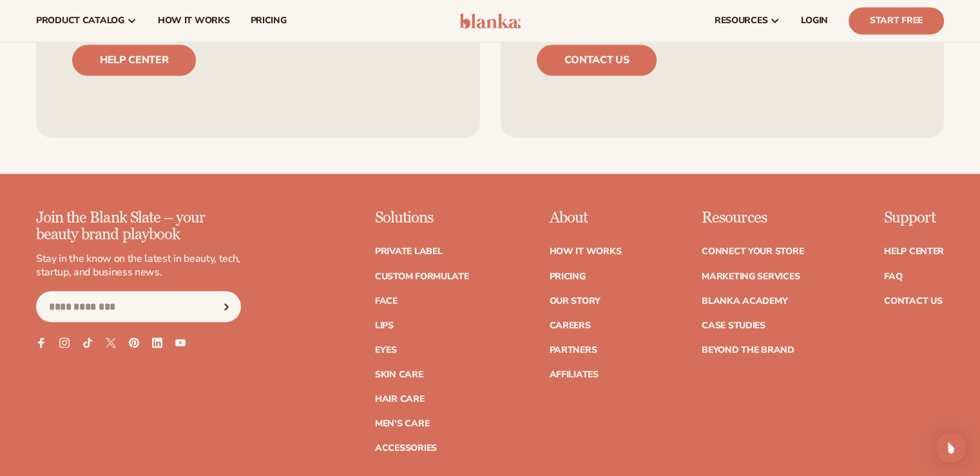  Describe the element at coordinates (573, 349) in the screenshot. I see `a: Partners` at that location.